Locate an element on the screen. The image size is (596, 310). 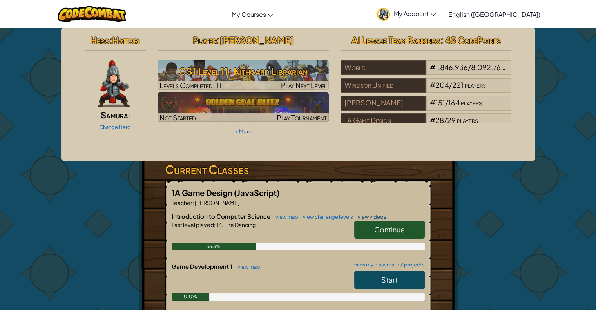
a: CodeCombat logo is located at coordinates (92, 14).